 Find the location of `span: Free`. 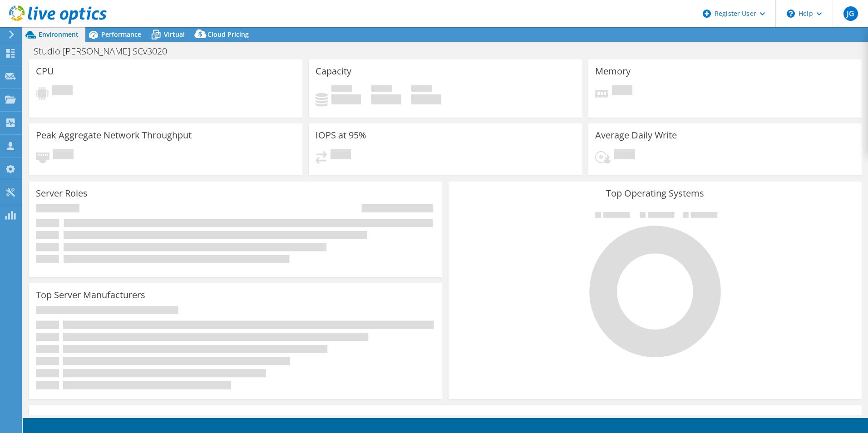

span: Free is located at coordinates (382, 90).